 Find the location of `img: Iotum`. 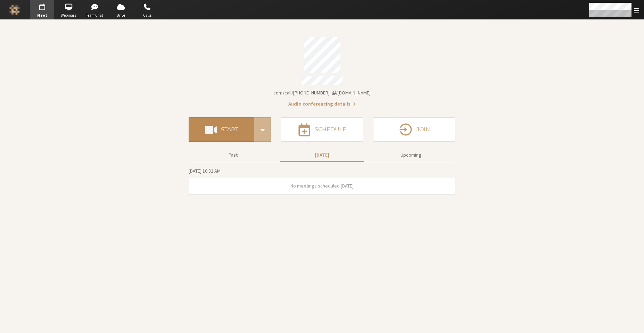

img: Iotum is located at coordinates (15, 10).